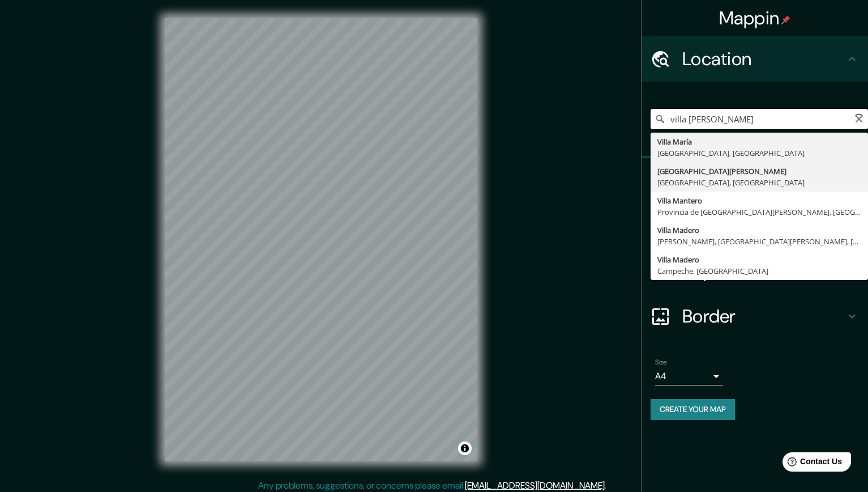  Describe the element at coordinates (755, 316) in the screenshot. I see `div: Border` at that location.